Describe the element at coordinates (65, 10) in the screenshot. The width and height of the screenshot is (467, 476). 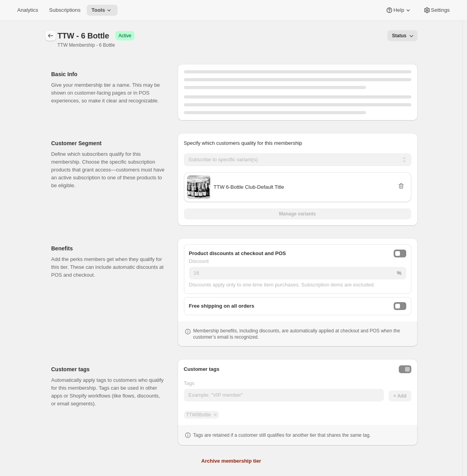
I see `span: Subscriptions` at that location.